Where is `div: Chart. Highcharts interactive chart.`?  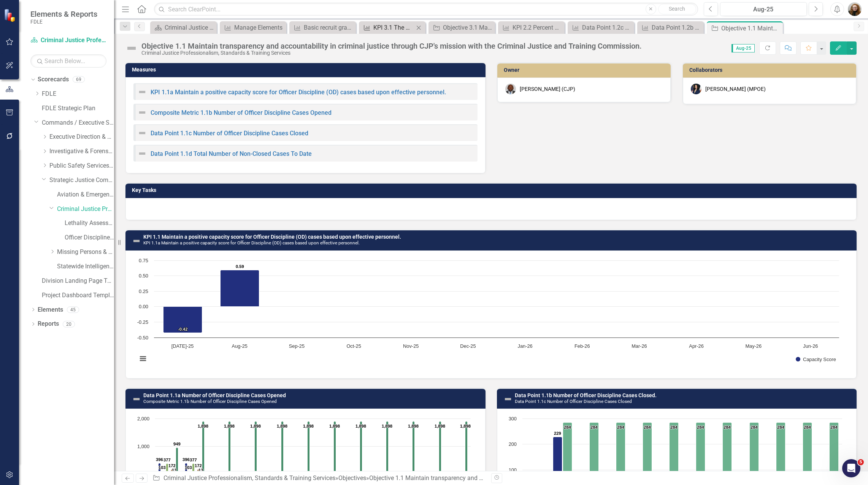
div: Chart. Highcharts interactive chart. is located at coordinates (491, 313).